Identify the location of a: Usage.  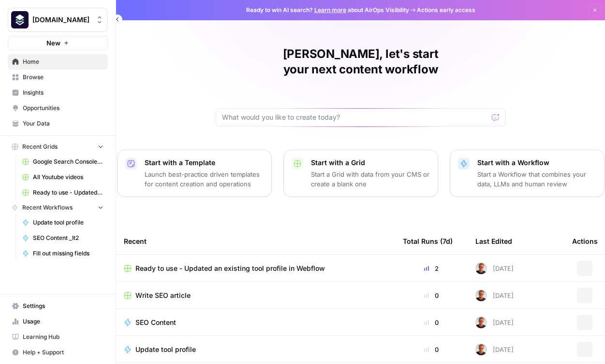
(58, 322).